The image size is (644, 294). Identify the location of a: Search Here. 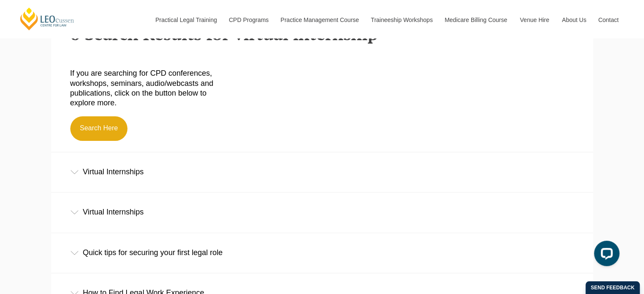
(99, 128).